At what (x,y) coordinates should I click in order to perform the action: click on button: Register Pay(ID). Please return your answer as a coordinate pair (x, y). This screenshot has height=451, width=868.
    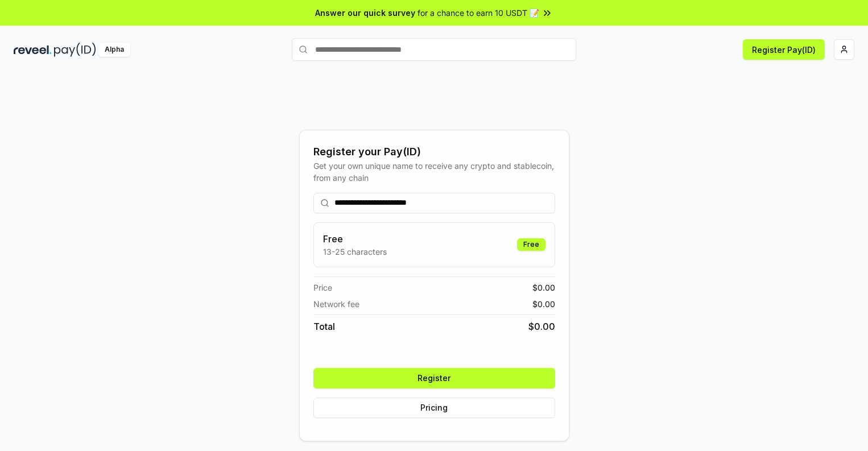
    Looking at the image, I should click on (783, 49).